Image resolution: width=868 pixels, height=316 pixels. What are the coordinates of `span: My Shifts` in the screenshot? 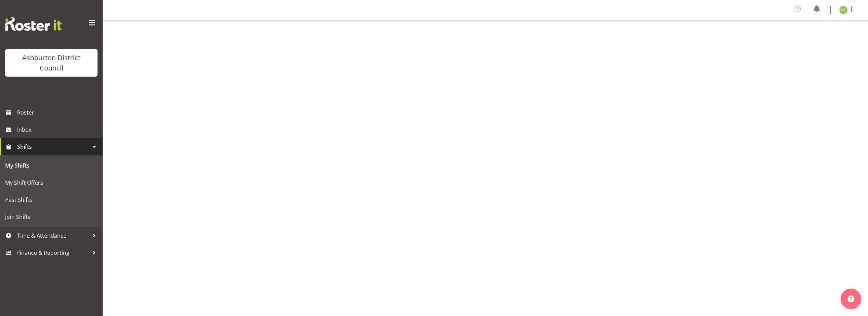 It's located at (51, 165).